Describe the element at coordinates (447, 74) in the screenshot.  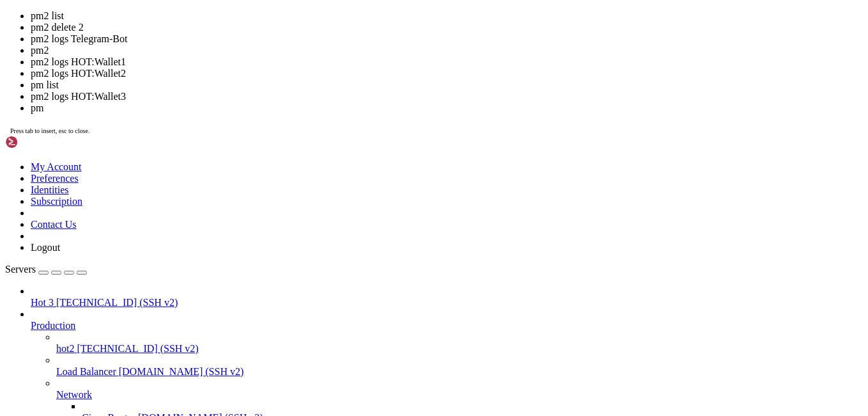
I see `li: pm2 logs HOT:Wallet2` at that location.